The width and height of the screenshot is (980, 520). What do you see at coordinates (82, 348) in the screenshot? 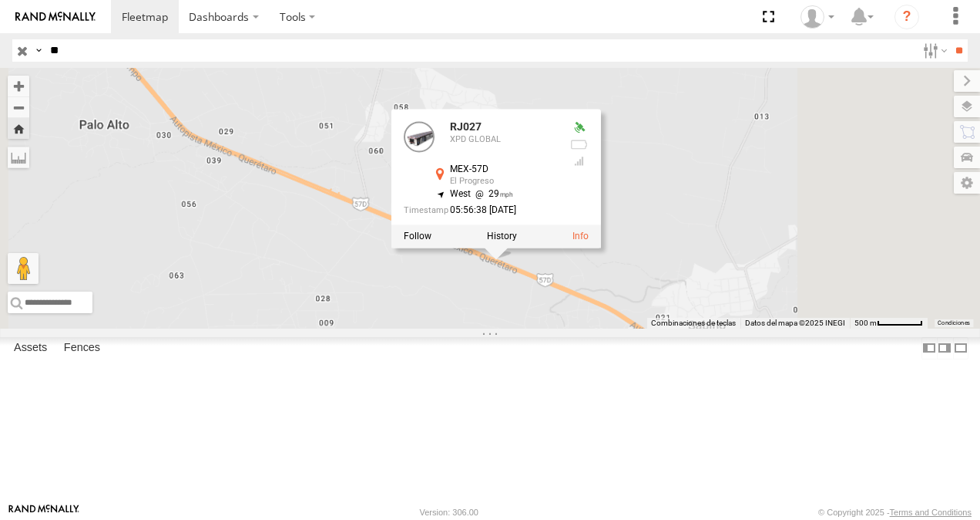
I see `label: Fences` at bounding box center [82, 348].